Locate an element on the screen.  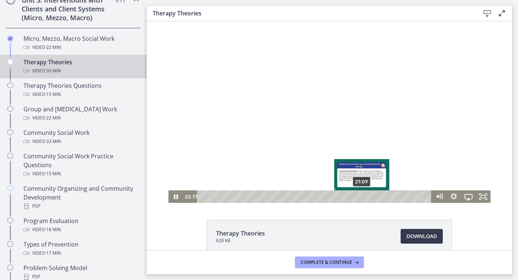
div: Therapy Theories is located at coordinates (81, 66).